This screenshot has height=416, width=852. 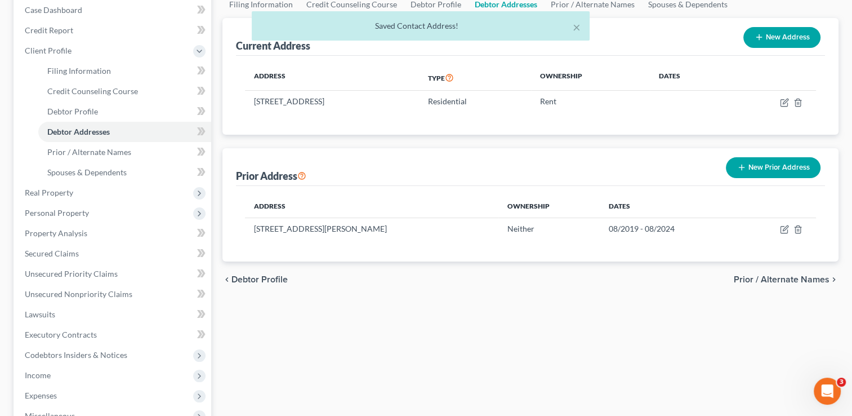 What do you see at coordinates (41, 395) in the screenshot?
I see `span: Expenses` at bounding box center [41, 395].